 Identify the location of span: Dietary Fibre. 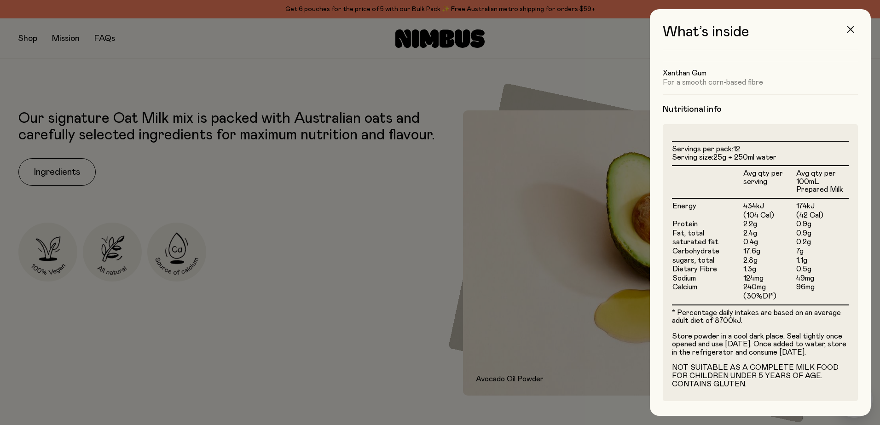
(694, 269).